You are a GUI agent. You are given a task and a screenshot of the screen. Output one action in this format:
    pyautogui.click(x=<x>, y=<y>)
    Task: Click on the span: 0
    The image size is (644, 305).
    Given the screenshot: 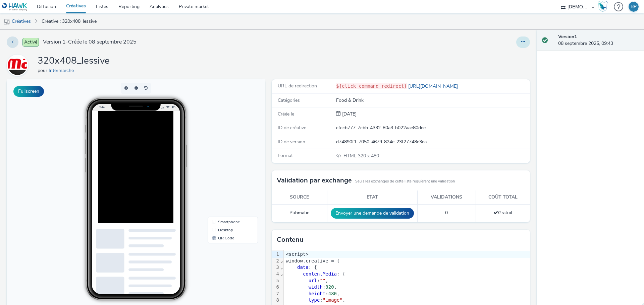 What is the action you would take?
    pyautogui.click(x=446, y=213)
    